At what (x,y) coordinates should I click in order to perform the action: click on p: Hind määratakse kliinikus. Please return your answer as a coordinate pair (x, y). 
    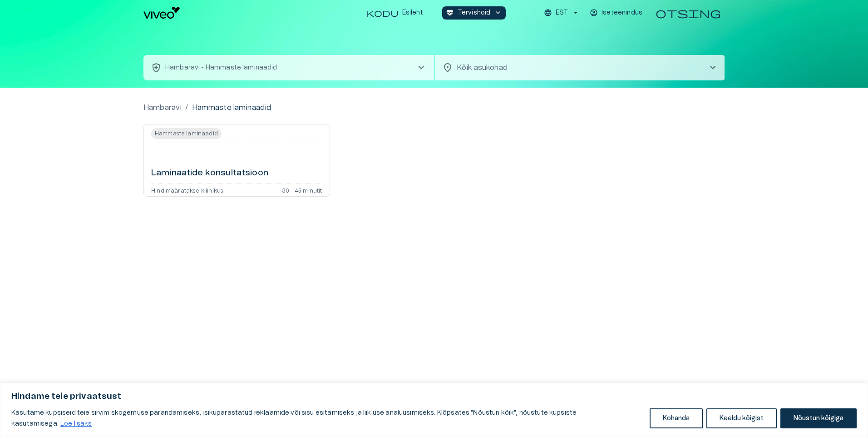
    Looking at the image, I should click on (187, 190).